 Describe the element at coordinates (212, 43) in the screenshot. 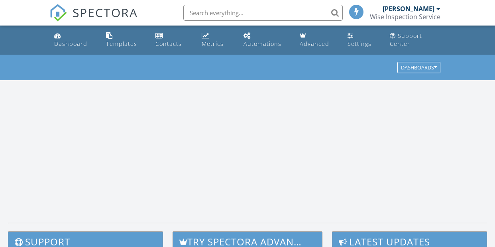

I see `div: Metrics` at that location.